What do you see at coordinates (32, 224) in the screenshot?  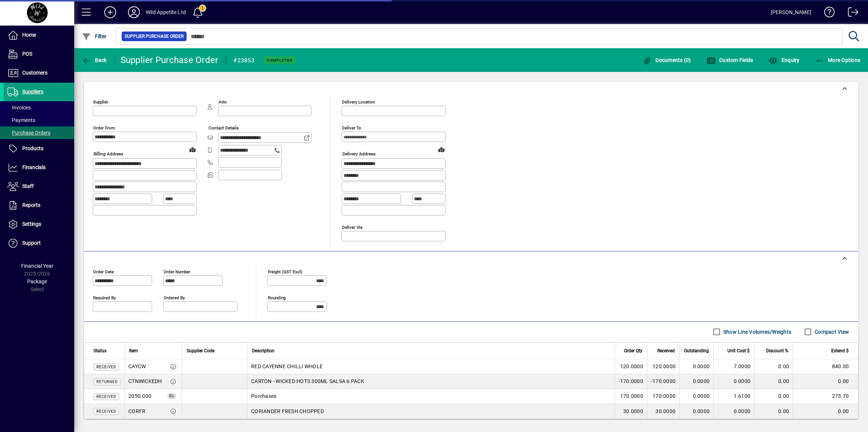 I see `span: Settings` at bounding box center [32, 224].